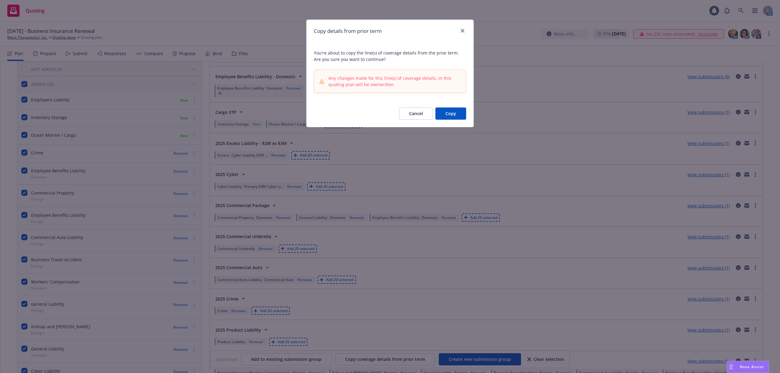 Image resolution: width=780 pixels, height=373 pixels. What do you see at coordinates (394, 81) in the screenshot?
I see `span: Any changes made for this line(s) of coverage details, in this quoting plan will be overwritten` at bounding box center [394, 81].